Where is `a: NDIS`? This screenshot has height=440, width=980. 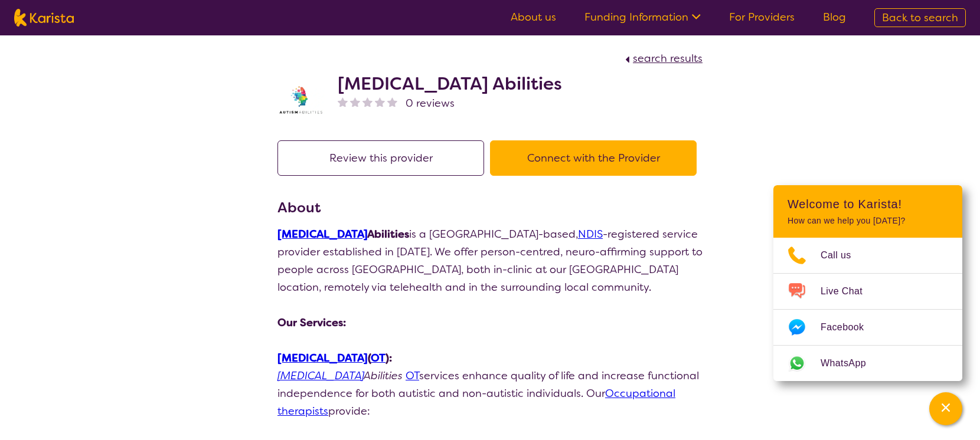
a: NDIS is located at coordinates (591, 234).